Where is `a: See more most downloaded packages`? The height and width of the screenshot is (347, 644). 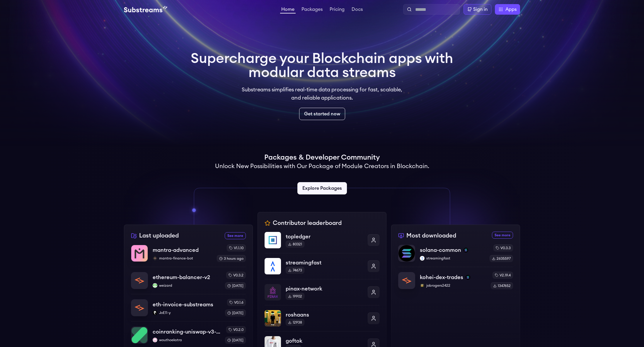
a: See more most downloaded packages is located at coordinates (503, 235).